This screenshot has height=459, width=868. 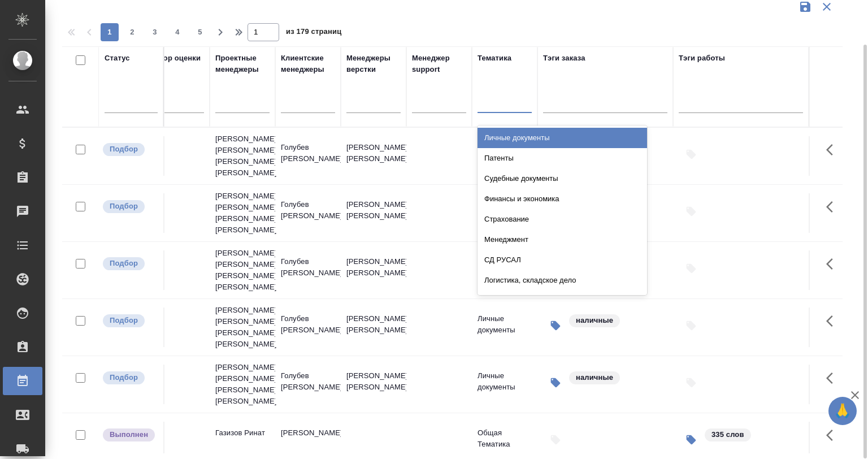 I want to click on div: Тэги заказа, so click(x=564, y=58).